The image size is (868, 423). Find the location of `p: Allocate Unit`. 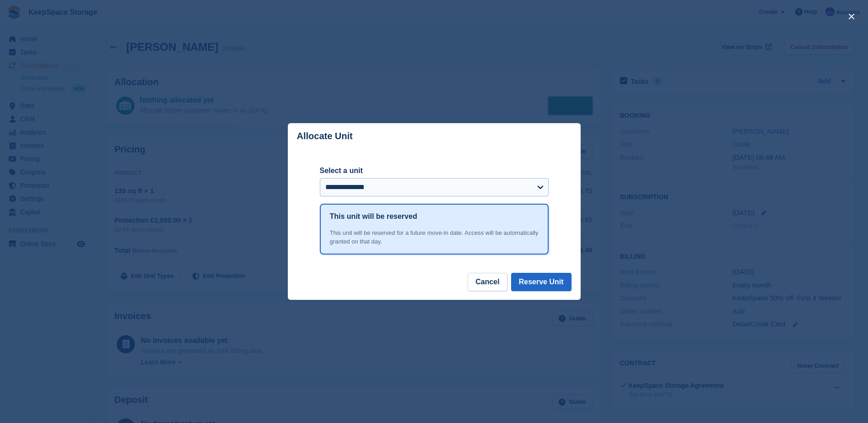

p: Allocate Unit is located at coordinates (325, 136).